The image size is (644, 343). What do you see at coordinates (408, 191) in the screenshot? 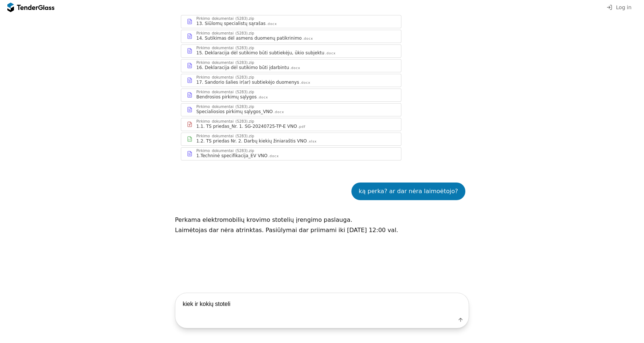
I see `div: ką perka? ar dar nėra laimoėtojo?` at bounding box center [408, 191].